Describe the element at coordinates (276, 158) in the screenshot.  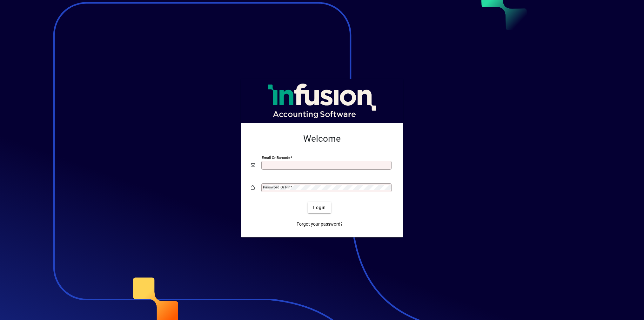
I see `mat-label: Email or Barcode` at that location.